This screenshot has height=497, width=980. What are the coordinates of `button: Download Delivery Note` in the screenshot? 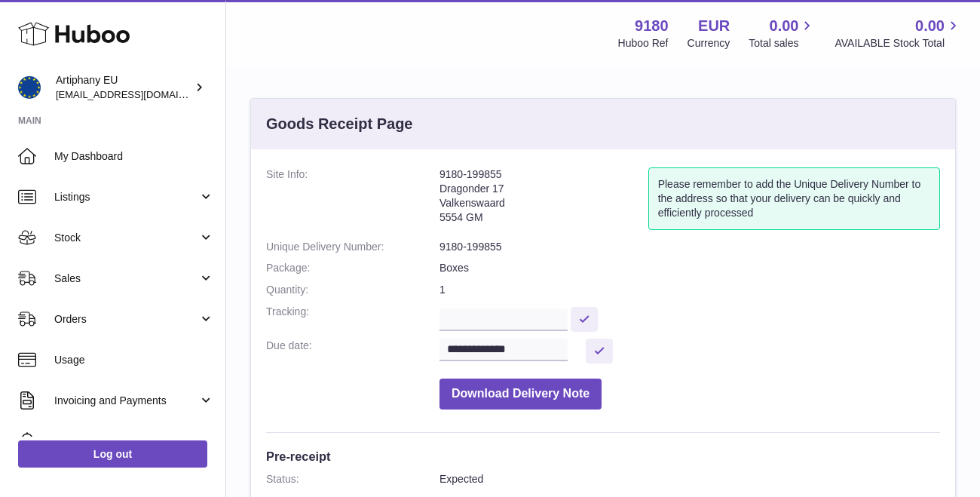 It's located at (520, 394).